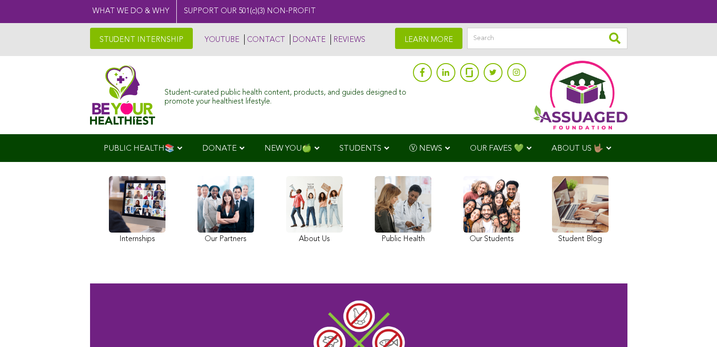 This screenshot has height=347, width=717. What do you see at coordinates (693, 325) in the screenshot?
I see `div: Chat Widget` at bounding box center [693, 325].